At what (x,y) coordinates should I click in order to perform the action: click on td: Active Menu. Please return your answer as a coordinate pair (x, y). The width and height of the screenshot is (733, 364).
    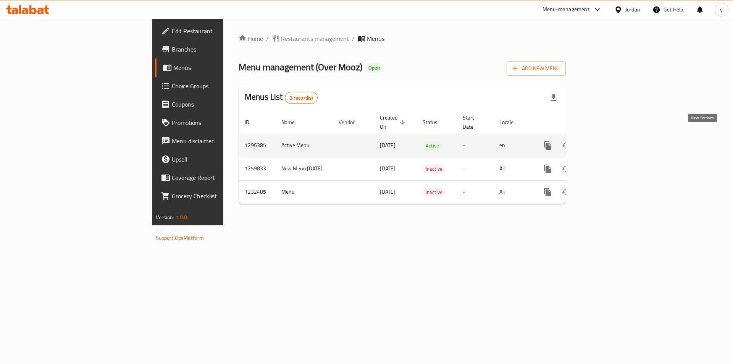
    Looking at the image, I should click on (304, 145).